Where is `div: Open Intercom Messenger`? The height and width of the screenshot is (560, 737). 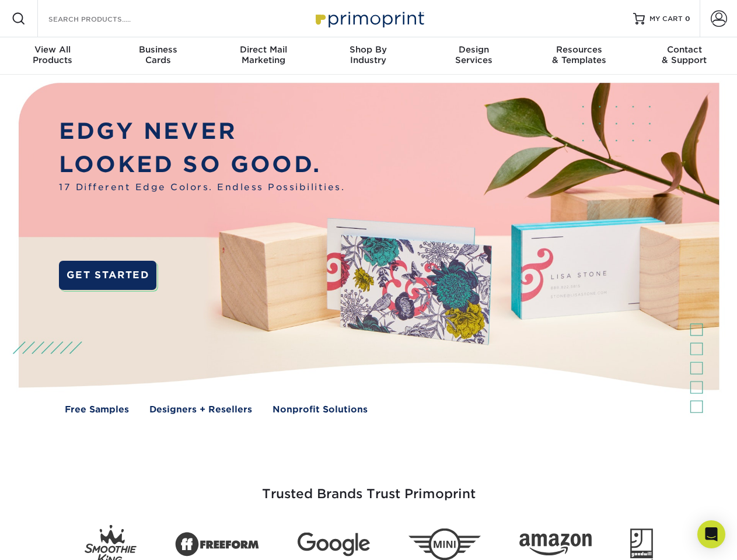
div: Open Intercom Messenger is located at coordinates (711, 534).